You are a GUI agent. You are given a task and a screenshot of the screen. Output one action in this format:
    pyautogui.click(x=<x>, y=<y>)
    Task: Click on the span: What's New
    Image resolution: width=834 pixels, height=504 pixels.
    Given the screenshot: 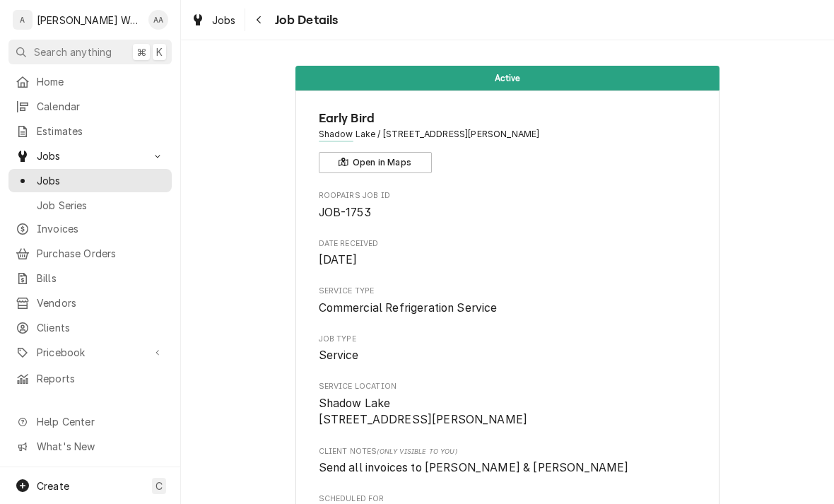 What is the action you would take?
    pyautogui.click(x=100, y=445)
    